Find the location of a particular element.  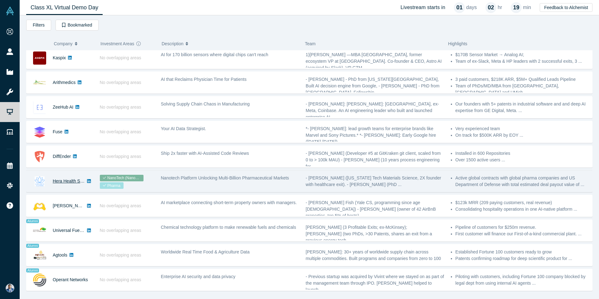

span: NanoTech (Nanotechnology) is located at coordinates (122, 178).